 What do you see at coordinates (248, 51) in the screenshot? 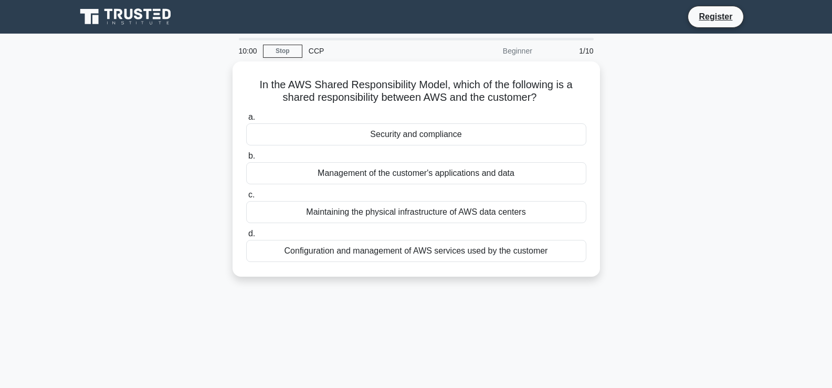
I see `div: 10:00` at bounding box center [248, 51].